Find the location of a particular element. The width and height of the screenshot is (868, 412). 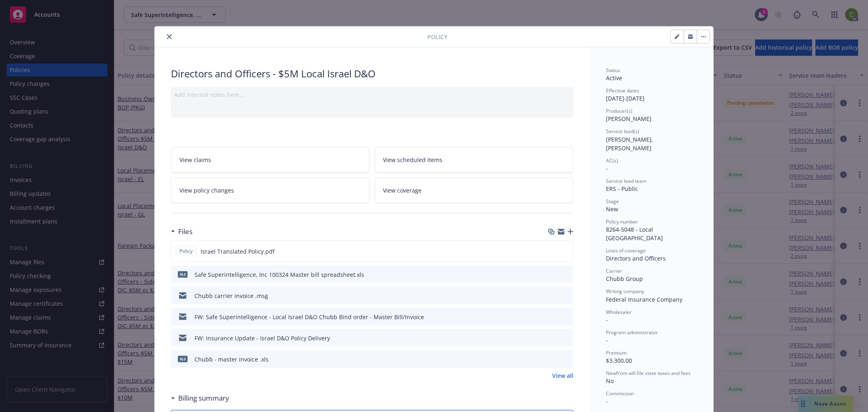

a: View scheduled items is located at coordinates (474, 160).